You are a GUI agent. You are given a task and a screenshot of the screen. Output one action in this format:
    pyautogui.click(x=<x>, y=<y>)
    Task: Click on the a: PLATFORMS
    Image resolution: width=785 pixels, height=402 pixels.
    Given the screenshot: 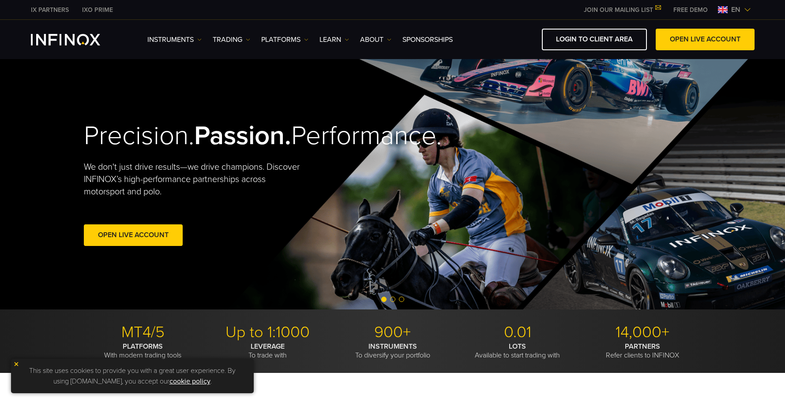 What is the action you would take?
    pyautogui.click(x=285, y=40)
    